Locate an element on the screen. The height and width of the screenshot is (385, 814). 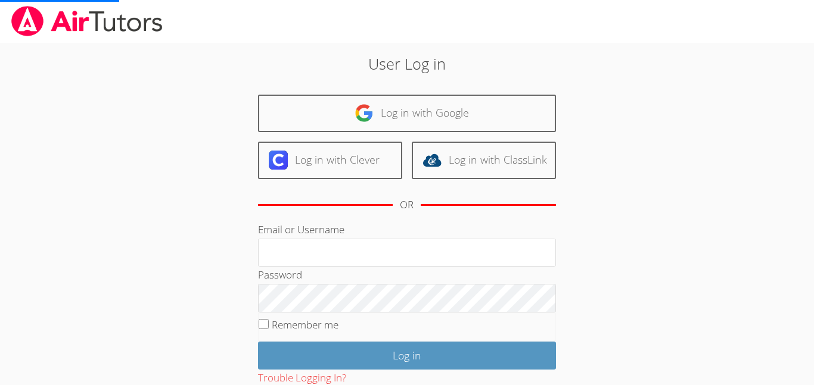
a: Log in with Google is located at coordinates (407, 113).